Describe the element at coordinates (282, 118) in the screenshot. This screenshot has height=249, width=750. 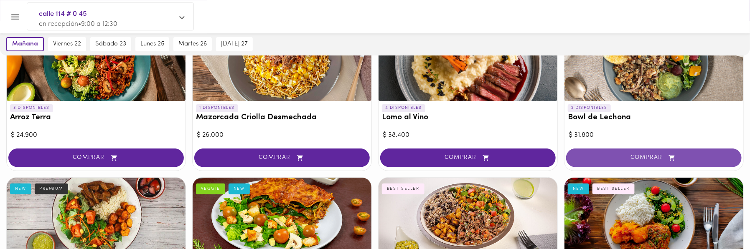
I see `h3: Mazorcada Criolla Desmechada` at that location.